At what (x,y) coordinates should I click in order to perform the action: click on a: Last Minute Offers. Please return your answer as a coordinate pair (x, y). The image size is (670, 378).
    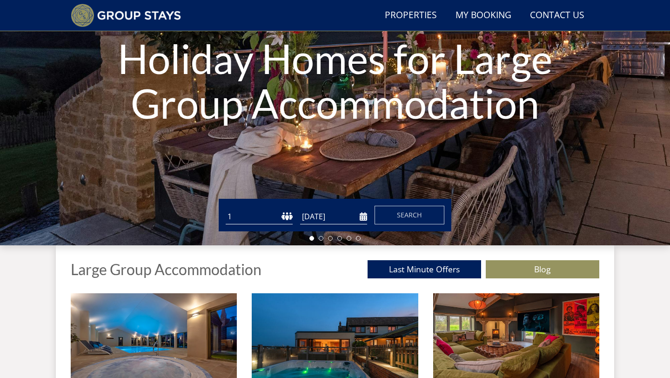
    Looking at the image, I should click on (424, 269).